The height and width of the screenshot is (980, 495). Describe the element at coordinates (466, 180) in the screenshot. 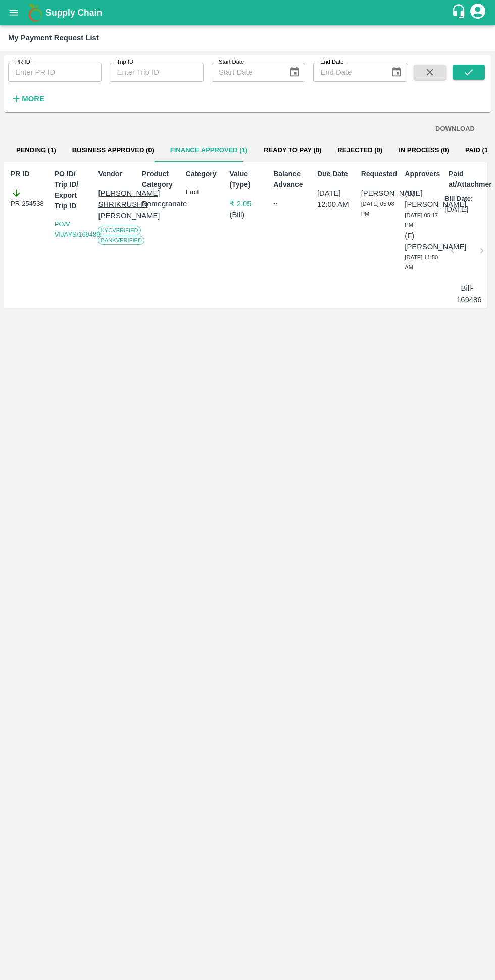

I see `p: Paid at/Attachments` at that location.